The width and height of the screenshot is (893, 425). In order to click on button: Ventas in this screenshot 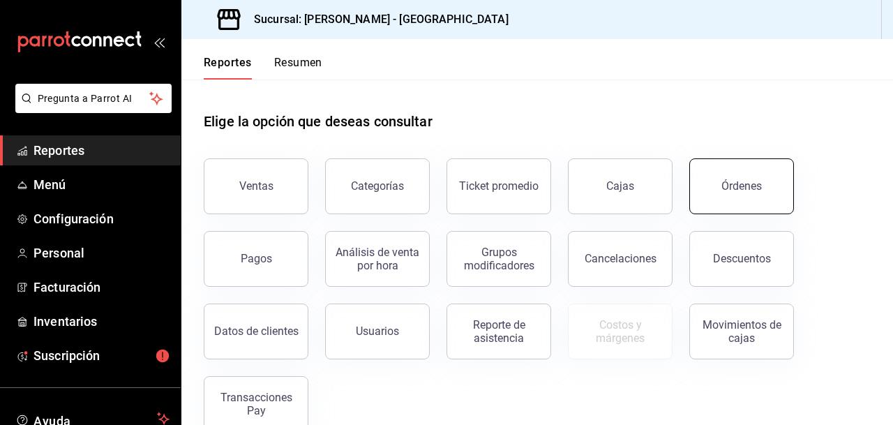, I will do `click(256, 186)`.